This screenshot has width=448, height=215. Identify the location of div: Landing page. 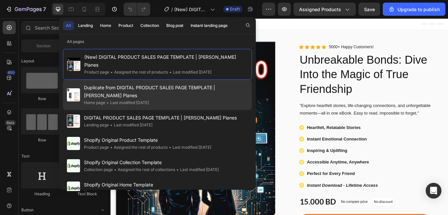
(96, 125).